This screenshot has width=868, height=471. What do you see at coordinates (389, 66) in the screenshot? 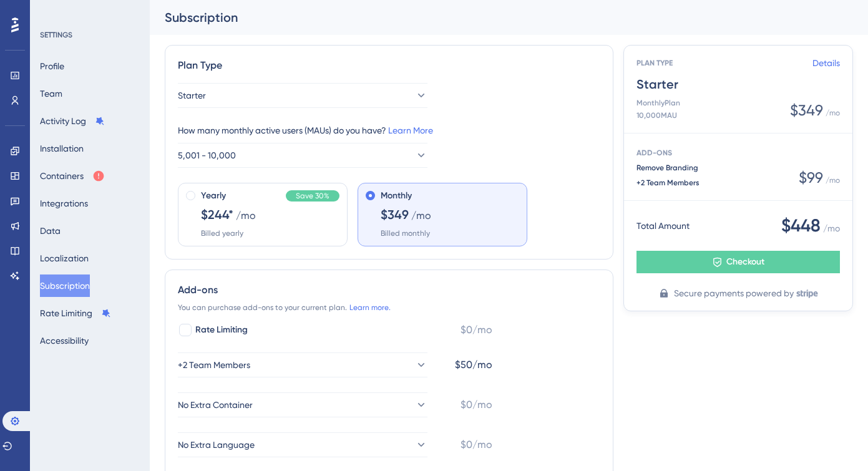
I see `div: Plan Type` at bounding box center [389, 66].